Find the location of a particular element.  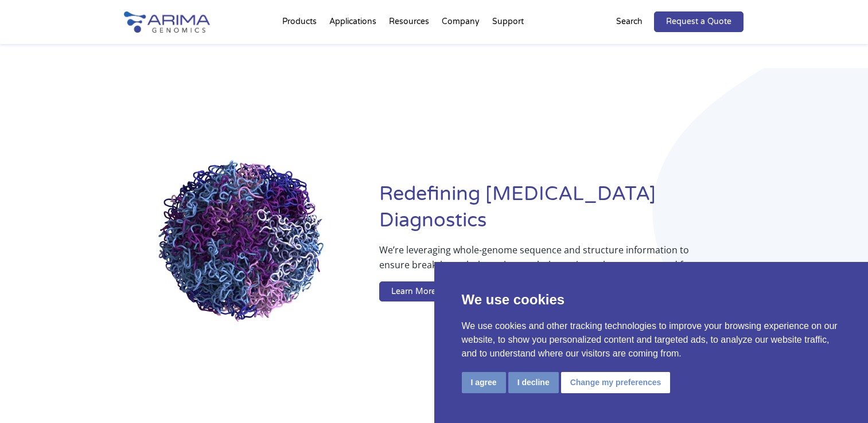

button: I agree is located at coordinates (483, 382).